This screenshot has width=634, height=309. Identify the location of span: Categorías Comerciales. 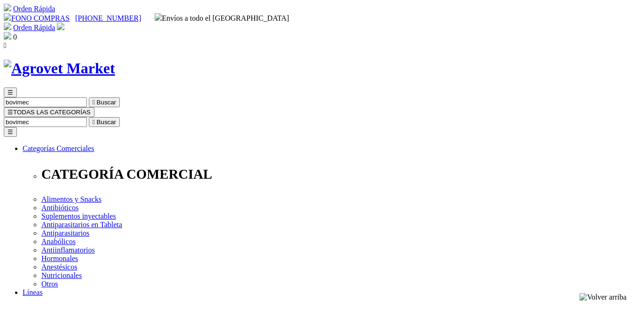
(58, 148).